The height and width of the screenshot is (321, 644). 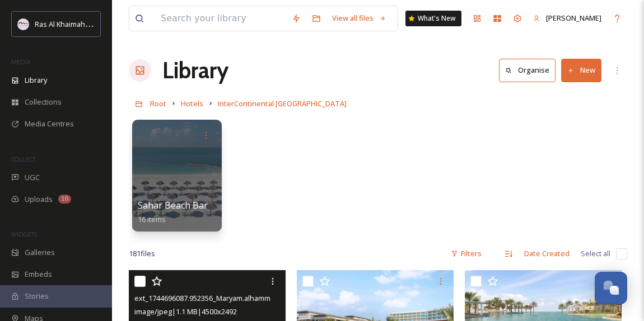 What do you see at coordinates (265, 297) in the screenshot?
I see `span: ext_1744696087.952356_Maryam.alhammadi@ihg.com-2 Resort Main Pool 1.jpg` at bounding box center [265, 297].